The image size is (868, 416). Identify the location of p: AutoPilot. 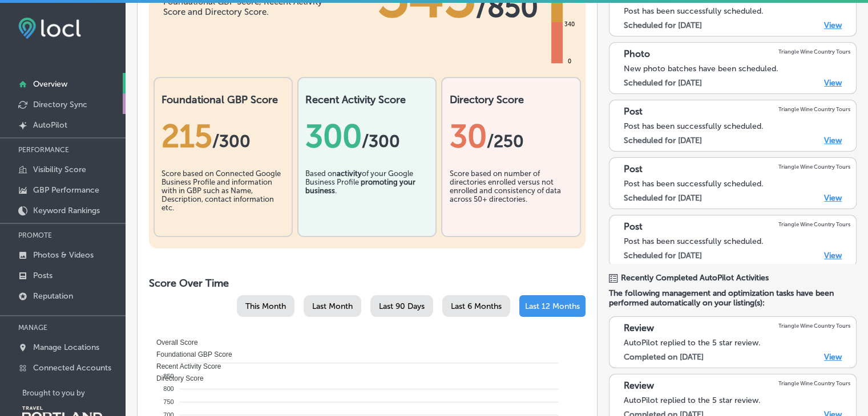
(50, 125).